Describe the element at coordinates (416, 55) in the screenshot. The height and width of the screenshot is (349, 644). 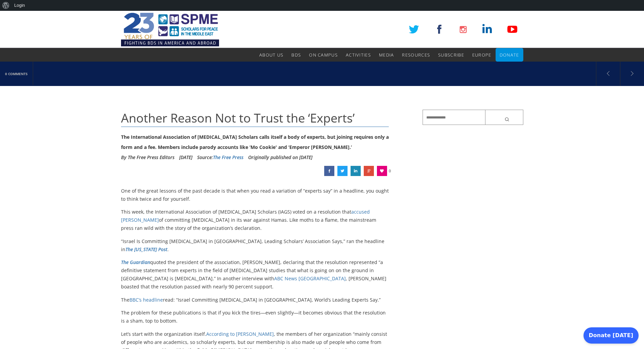
I see `span: Resources` at that location.